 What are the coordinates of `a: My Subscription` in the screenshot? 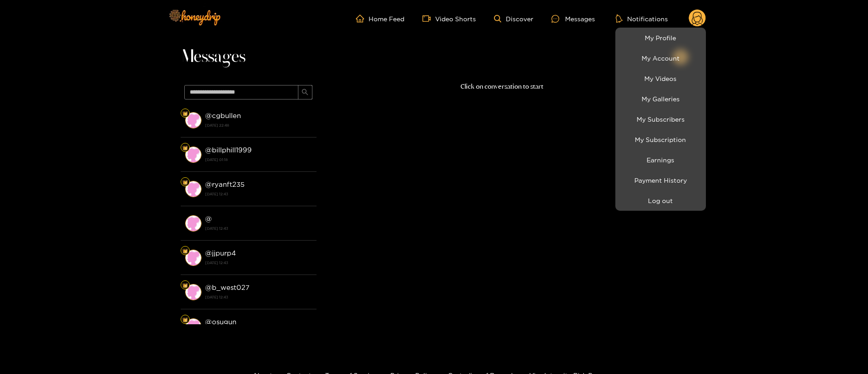 It's located at (661, 140).